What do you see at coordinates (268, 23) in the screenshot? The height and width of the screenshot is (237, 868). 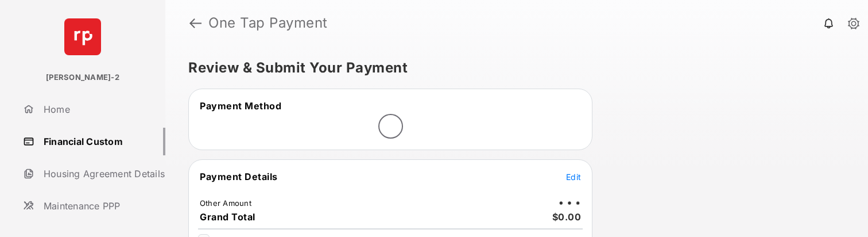 I see `strong: One Tap Payment` at bounding box center [268, 23].